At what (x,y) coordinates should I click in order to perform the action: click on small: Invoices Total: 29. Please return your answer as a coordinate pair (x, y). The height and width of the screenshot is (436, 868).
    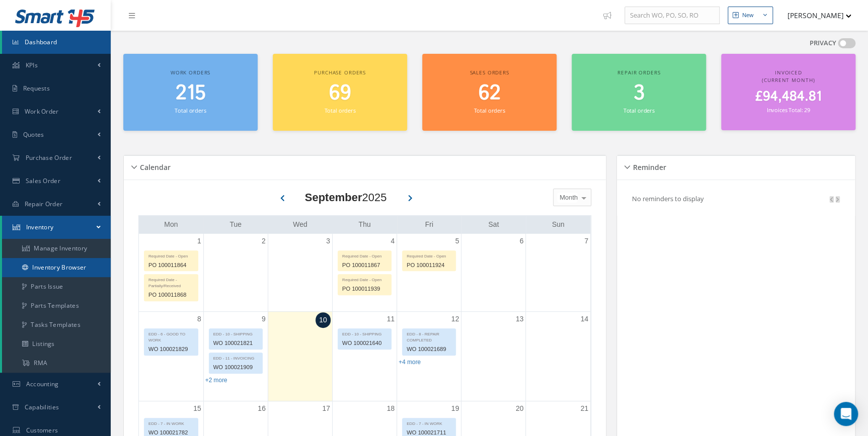
    Looking at the image, I should click on (788, 110).